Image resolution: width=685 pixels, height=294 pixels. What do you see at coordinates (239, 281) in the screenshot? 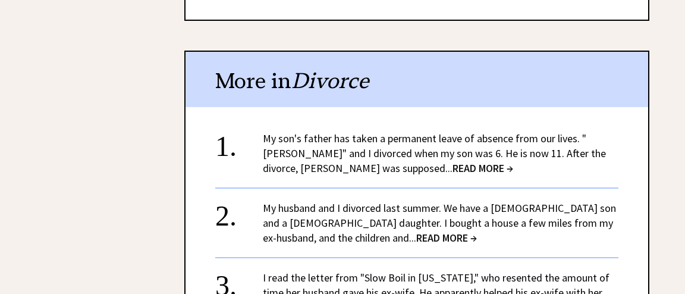
I see `div: 3.` at bounding box center [239, 281].